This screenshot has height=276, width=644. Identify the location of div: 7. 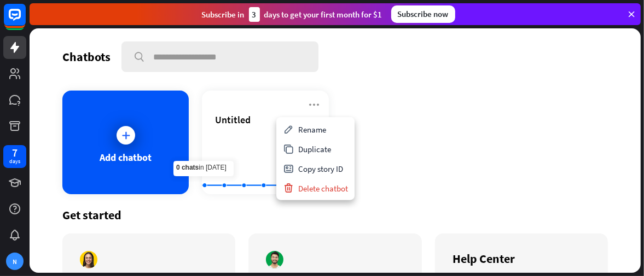
(15, 153).